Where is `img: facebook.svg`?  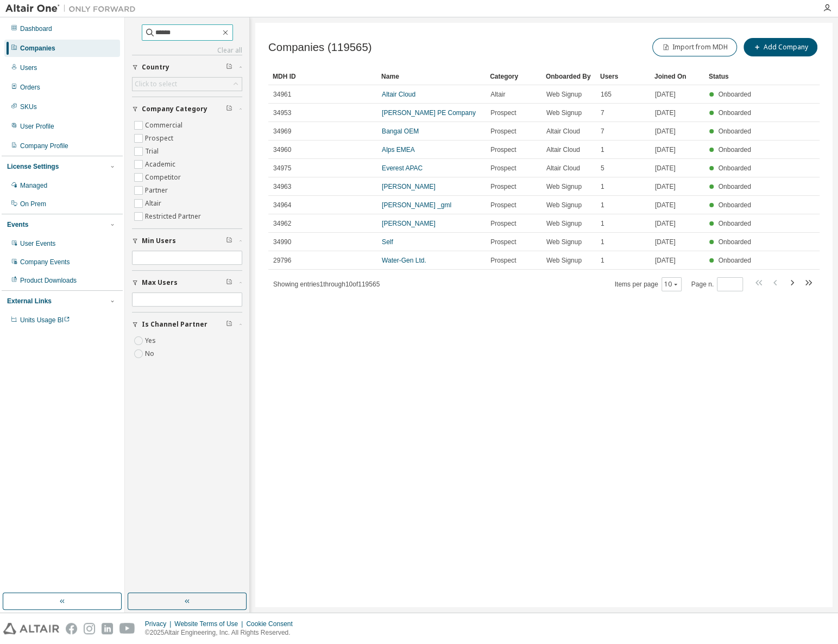 img: facebook.svg is located at coordinates (71, 628).